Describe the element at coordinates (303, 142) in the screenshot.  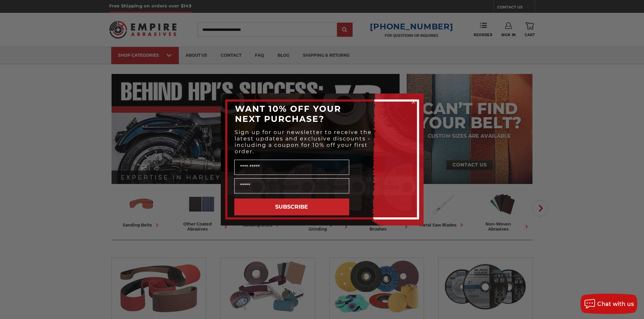
I see `span: Sign up for our newsletter to receive the latest updates and exclusive discounts - including a co...` at that location.